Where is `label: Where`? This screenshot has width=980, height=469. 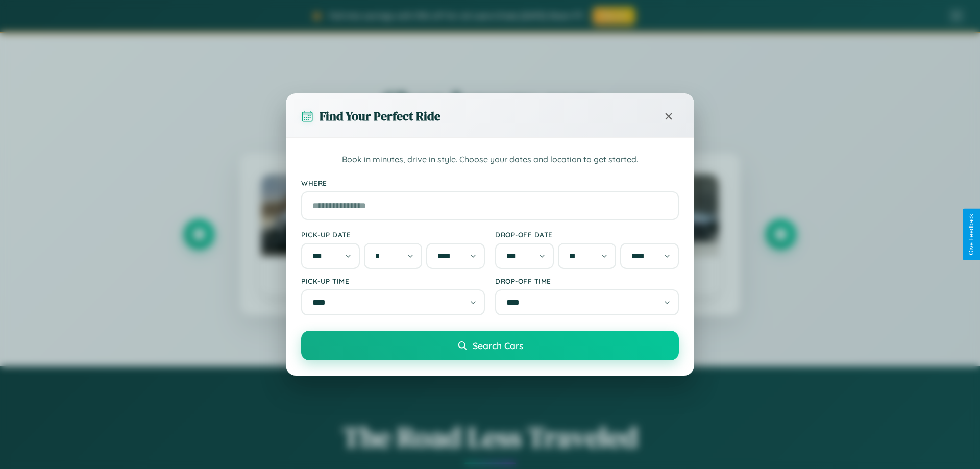 label: Where is located at coordinates (490, 183).